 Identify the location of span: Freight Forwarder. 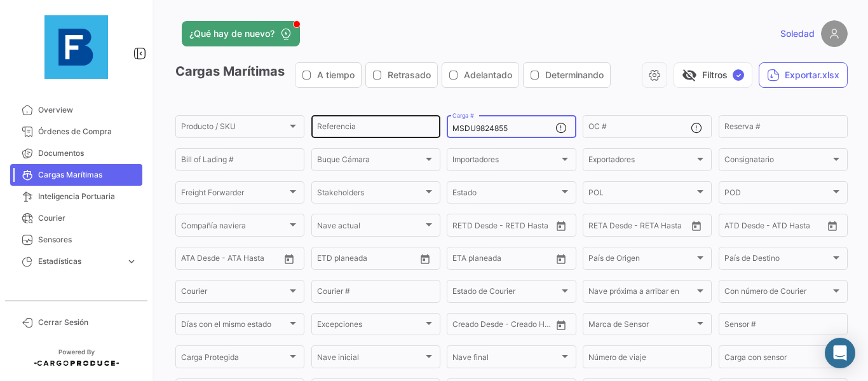
(234, 194).